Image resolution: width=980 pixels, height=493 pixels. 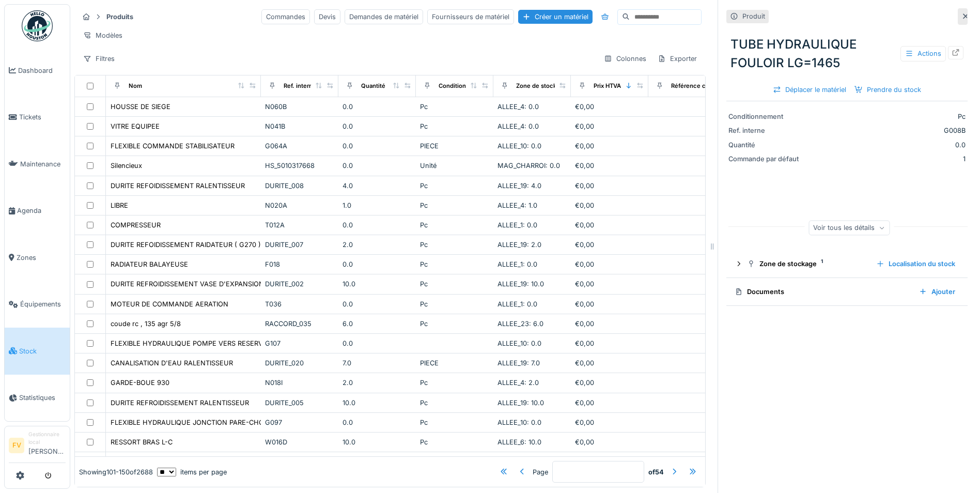 I want to click on span: ALLEE_19: 4.0, so click(x=520, y=185).